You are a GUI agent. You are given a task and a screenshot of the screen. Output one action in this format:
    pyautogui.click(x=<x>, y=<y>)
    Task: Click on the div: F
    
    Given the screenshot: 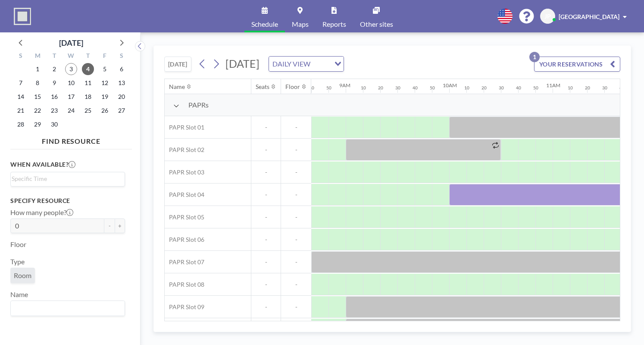 What is the action you would take?
    pyautogui.click(x=104, y=57)
    